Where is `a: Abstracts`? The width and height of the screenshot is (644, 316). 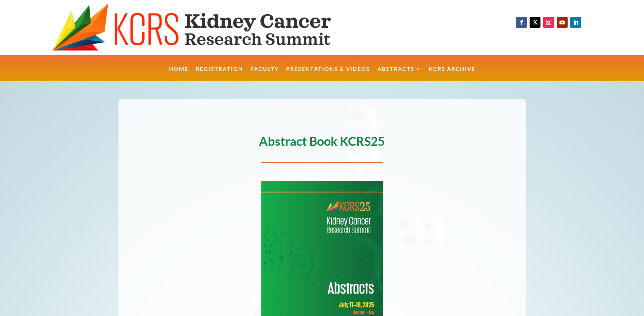 a: Abstracts is located at coordinates (399, 74).